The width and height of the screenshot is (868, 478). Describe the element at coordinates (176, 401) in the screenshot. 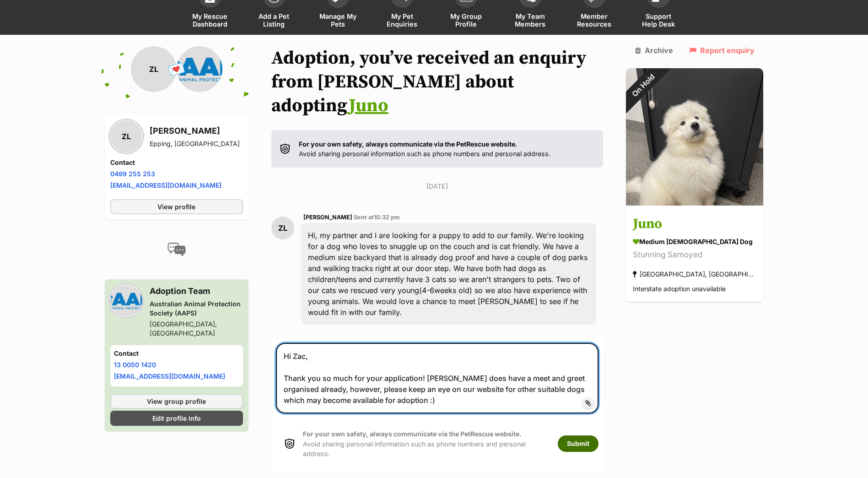

I see `span: View group profile` at that location.